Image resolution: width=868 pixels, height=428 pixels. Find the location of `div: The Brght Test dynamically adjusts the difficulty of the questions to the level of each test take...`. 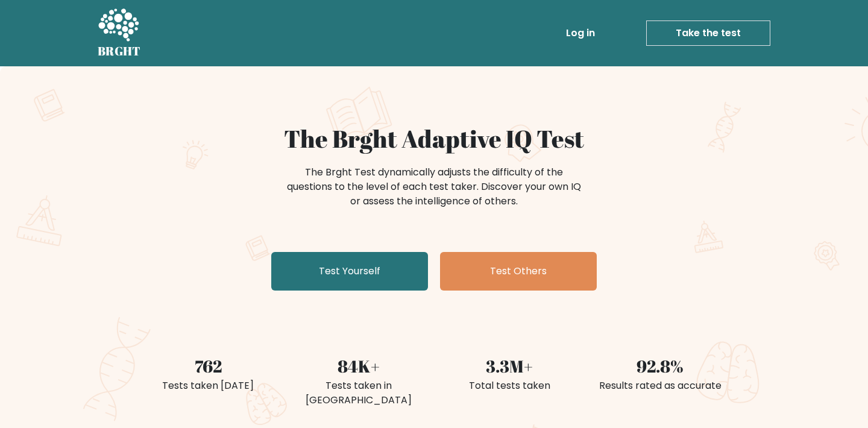

div: The Brght Test dynamically adjusts the difficulty of the questions to the level of each test take... is located at coordinates (434, 187).